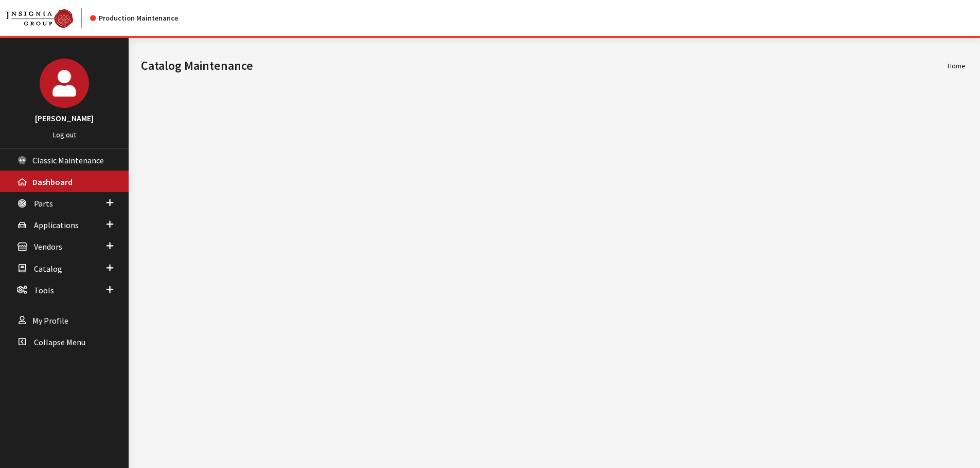  Describe the element at coordinates (64, 83) in the screenshot. I see `img: Cheyenne Dorton` at that location.